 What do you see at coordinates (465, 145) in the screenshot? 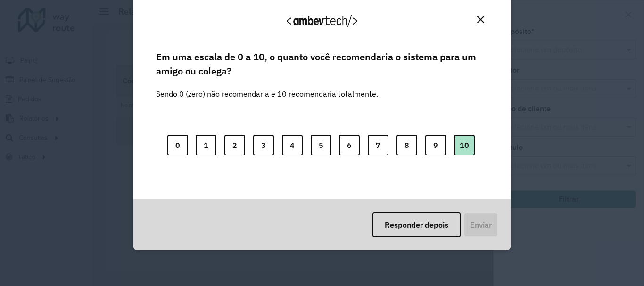
I see `button: 10` at bounding box center [465, 145].